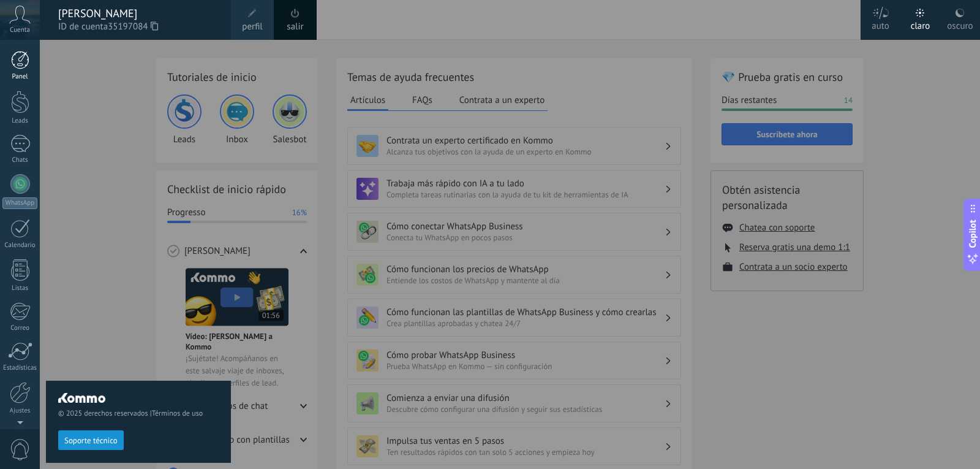 The height and width of the screenshot is (469, 980). I want to click on div: Calendario, so click(20, 245).